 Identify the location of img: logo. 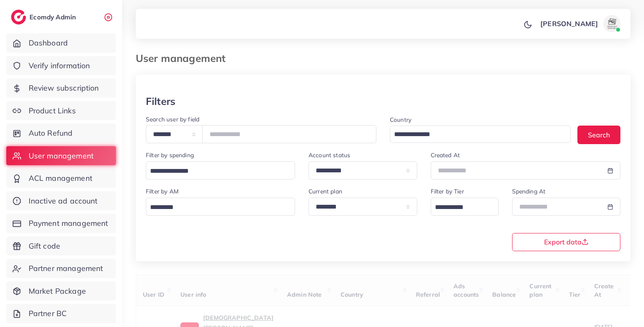
(18, 17).